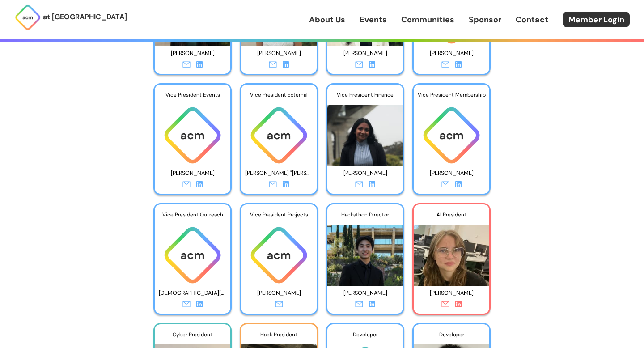  Describe the element at coordinates (279, 215) in the screenshot. I see `div: Vice President Projects` at that location.